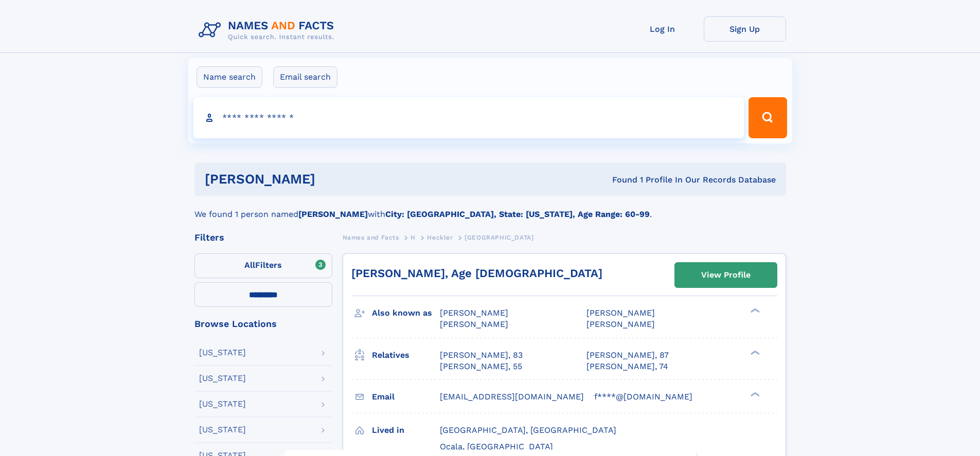 Image resolution: width=980 pixels, height=456 pixels. I want to click on button: Search Button, so click(767, 118).